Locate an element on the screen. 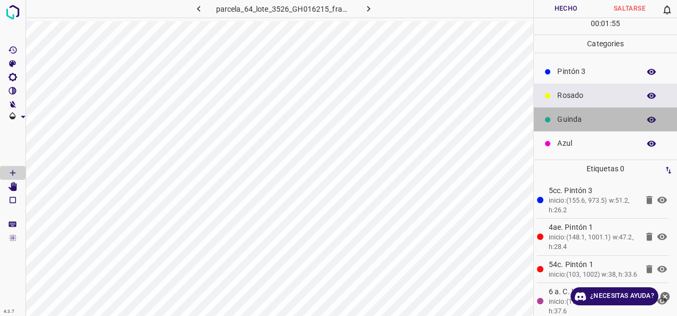 This screenshot has height=316, width=677. p: Categories is located at coordinates (606, 44).